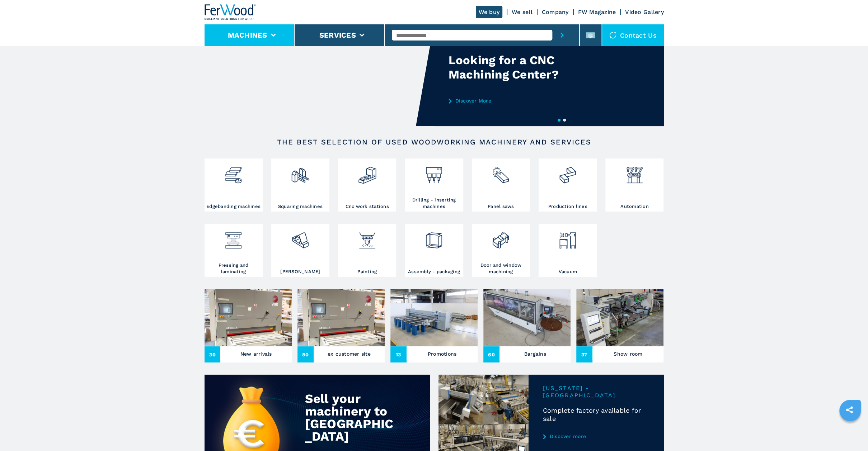 Image resolution: width=868 pixels, height=451 pixels. Describe the element at coordinates (230, 12) in the screenshot. I see `img: Ferwood` at that location.